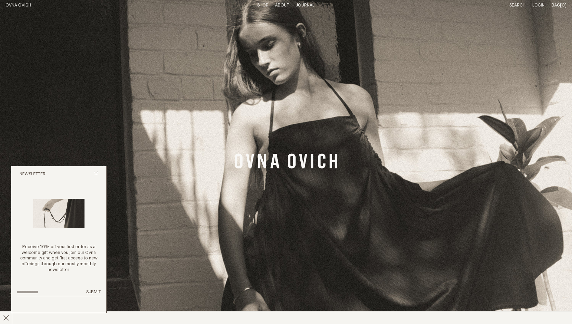  What do you see at coordinates (282, 5) in the screenshot?
I see `p: About` at bounding box center [282, 5].